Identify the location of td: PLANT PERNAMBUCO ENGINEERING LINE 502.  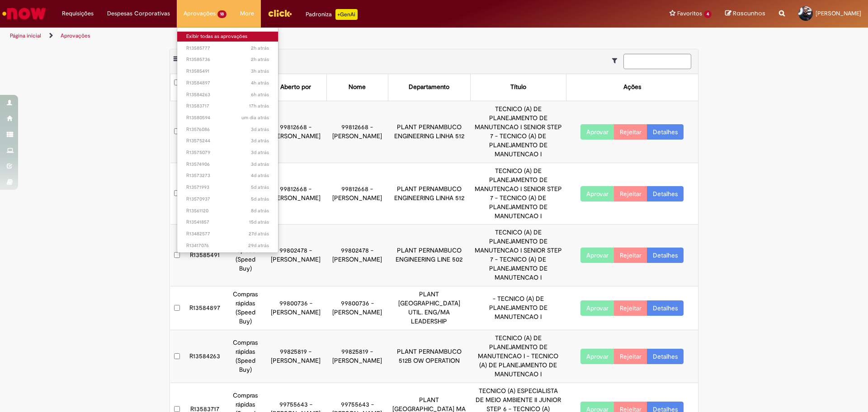
(429, 256).